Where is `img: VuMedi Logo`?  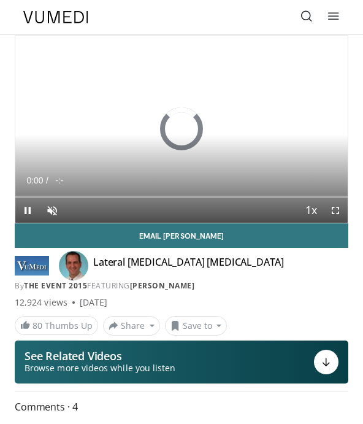 img: VuMedi Logo is located at coordinates (56, 17).